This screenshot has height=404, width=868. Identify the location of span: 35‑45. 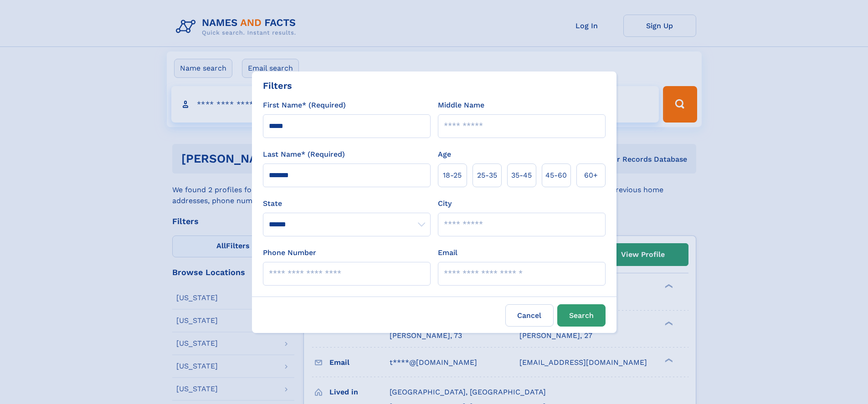
(522, 175).